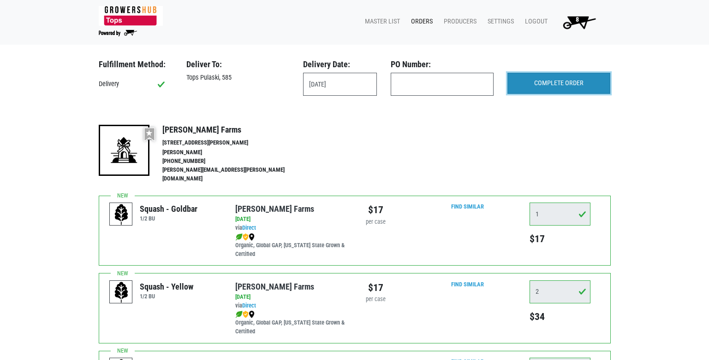 This screenshot has height=360, width=709. I want to click on img: 279edf242af8f9d49a69d9d2afa010fb.png, so click(130, 16).